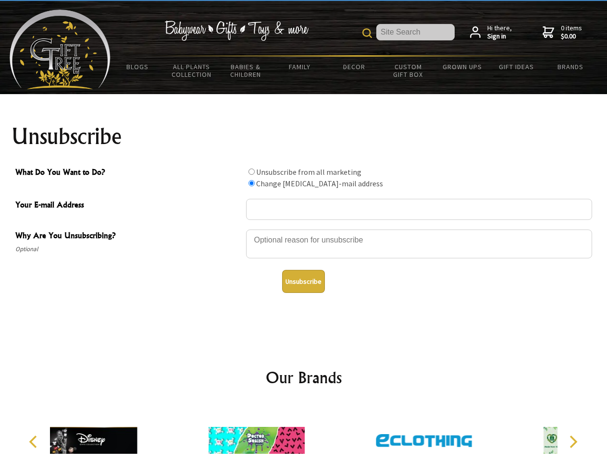 This screenshot has height=461, width=607. Describe the element at coordinates (300, 67) in the screenshot. I see `a: Family` at that location.